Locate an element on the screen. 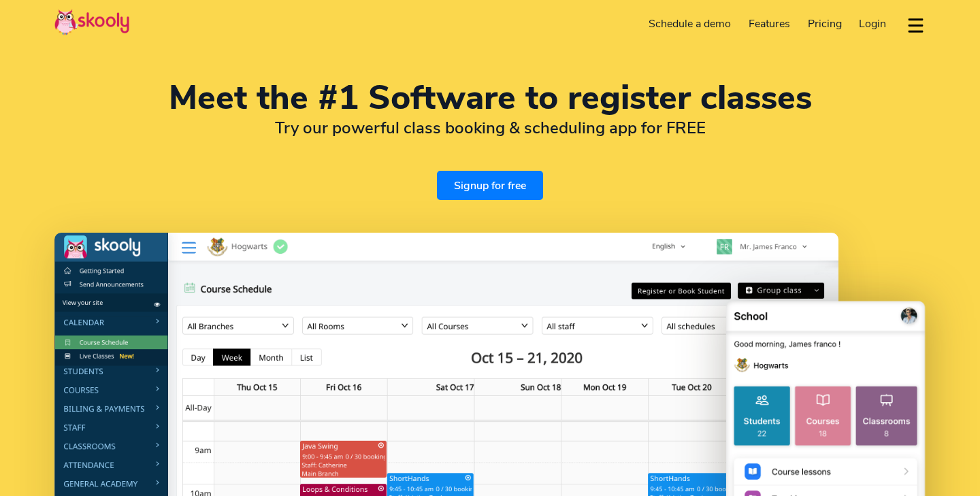  h1: Meet the #1 Software to register classes is located at coordinates (490, 98).